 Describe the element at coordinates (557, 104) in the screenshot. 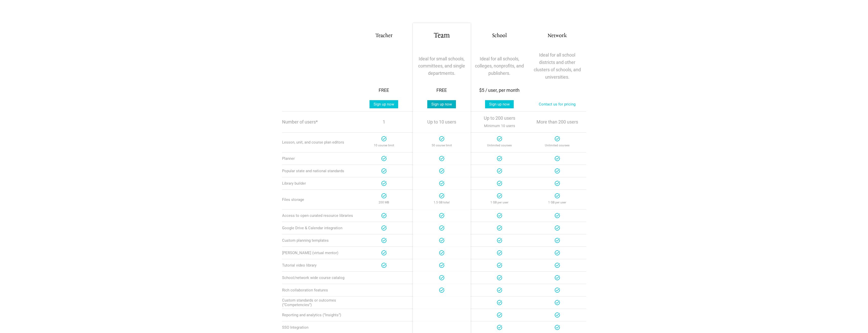

I see `a: Contact us for pricing` at that location.